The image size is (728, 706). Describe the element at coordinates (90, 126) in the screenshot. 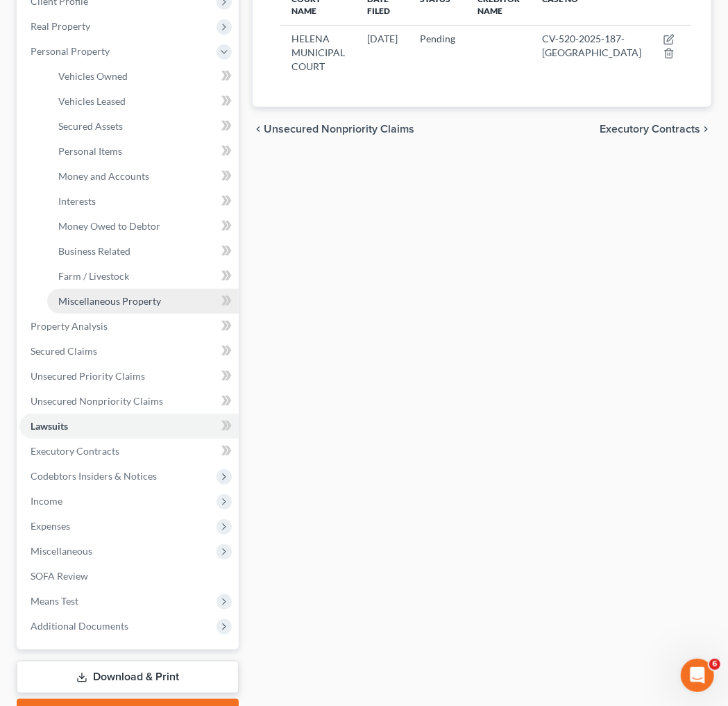

I see `span: Secured Assets` at that location.